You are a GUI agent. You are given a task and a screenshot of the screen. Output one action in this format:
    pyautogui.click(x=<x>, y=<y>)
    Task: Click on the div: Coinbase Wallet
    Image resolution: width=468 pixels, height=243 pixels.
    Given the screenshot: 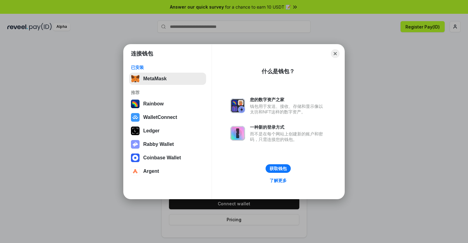 What is the action you would take?
    pyautogui.click(x=162, y=158)
    